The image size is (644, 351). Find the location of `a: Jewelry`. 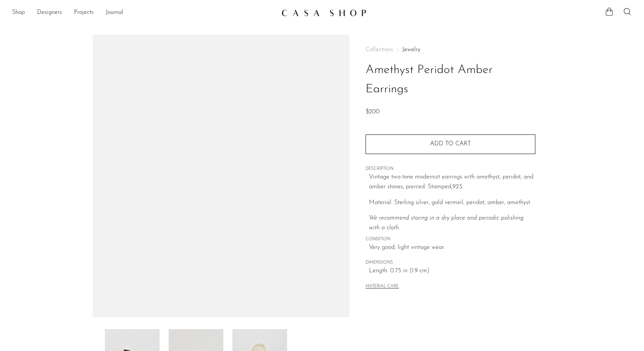

a: Jewelry is located at coordinates (411, 50).